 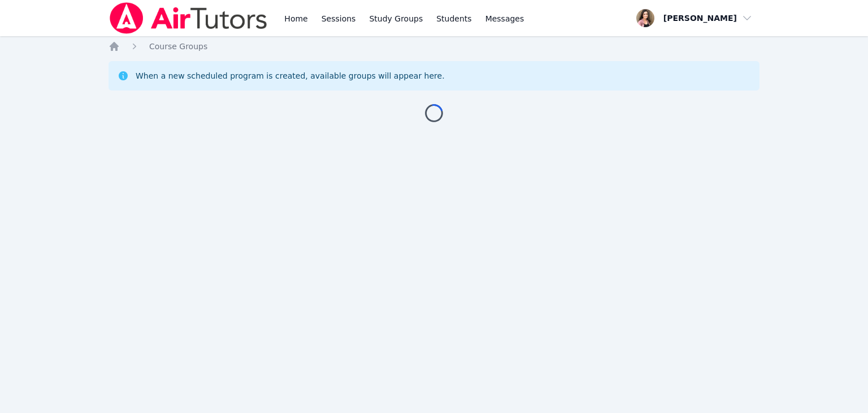 I want to click on span: Messages, so click(x=504, y=19).